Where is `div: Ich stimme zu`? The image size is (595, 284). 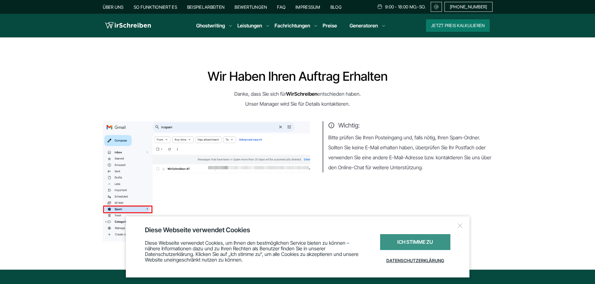
div: Ich stimme zu is located at coordinates (415, 242).